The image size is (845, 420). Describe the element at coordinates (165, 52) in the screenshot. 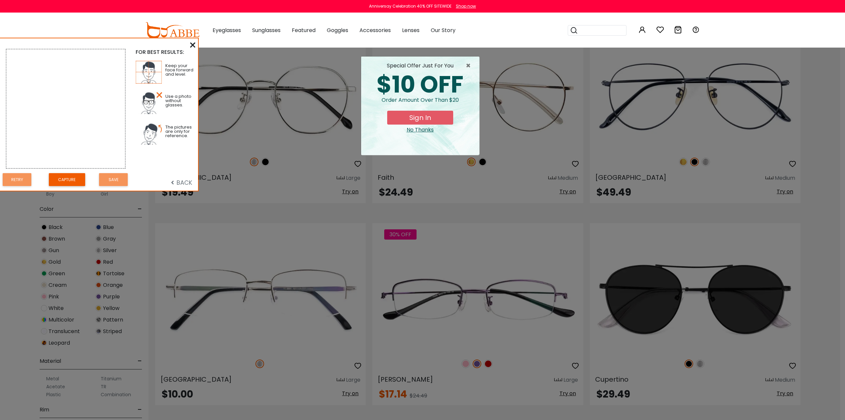

I see `div: FOR BEST RESULTS:` at that location.